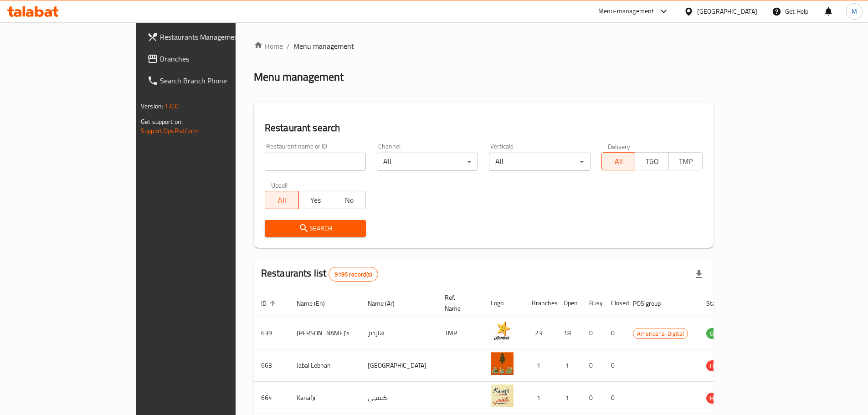  I want to click on span: 9195 record(s), so click(353, 275).